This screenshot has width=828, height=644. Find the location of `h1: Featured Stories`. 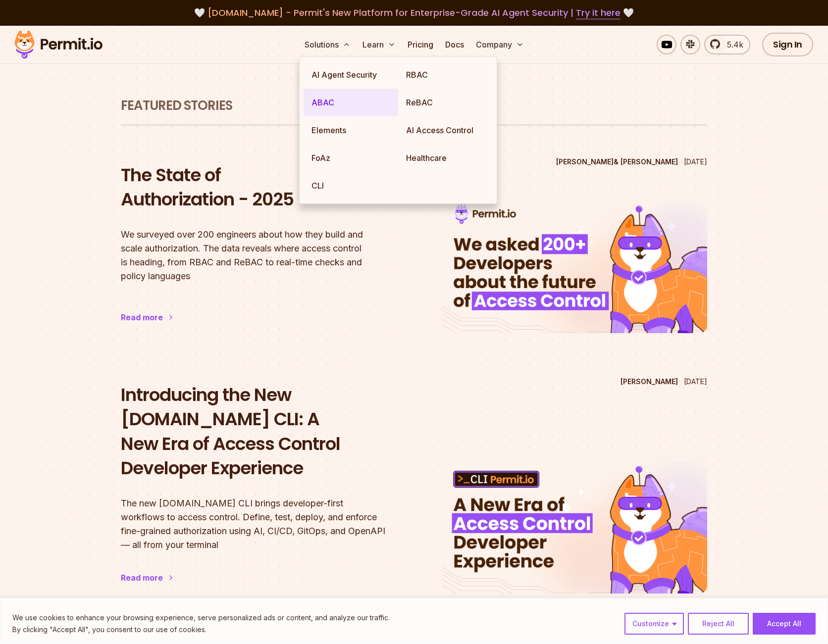

h1: Featured Stories is located at coordinates (414, 106).